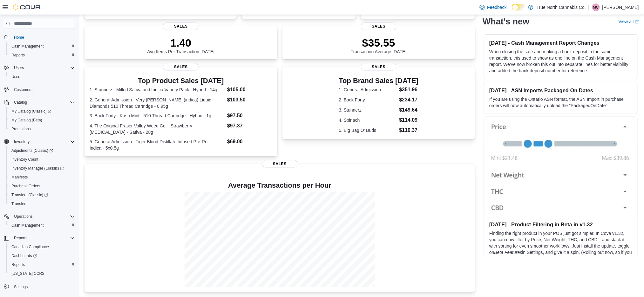  I want to click on span: Dashboards, so click(24, 256).